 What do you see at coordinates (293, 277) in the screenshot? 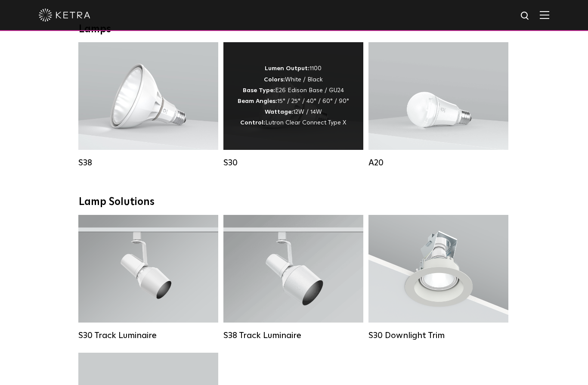
I see `a: S38 Track Luminaire Lumen Output:1100Colors:White / BlackBeam Angles:10° / 25° / 40° / 60°Wattage...` at bounding box center [293, 277].